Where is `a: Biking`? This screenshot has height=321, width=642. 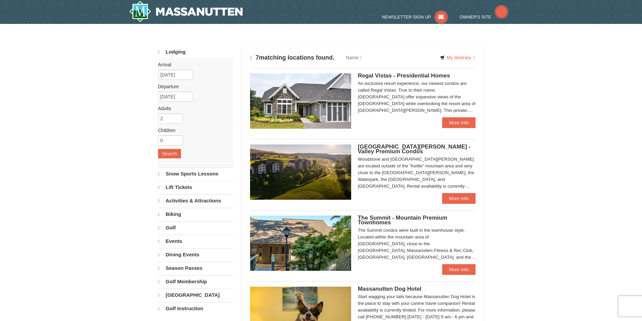
a: Biking is located at coordinates (195, 214).